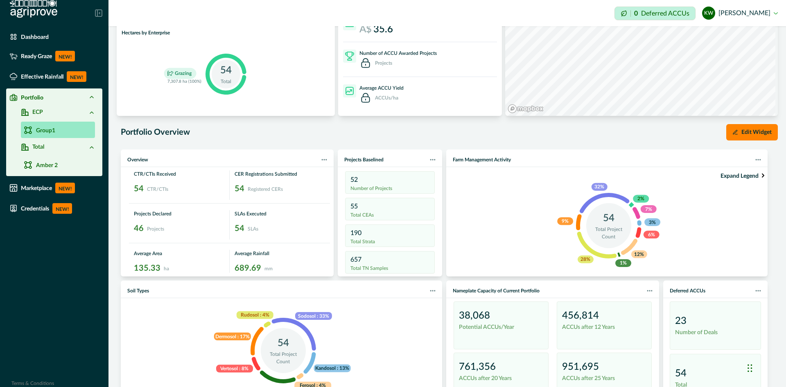 This screenshot has width=786, height=387. Describe the element at coordinates (35, 37) in the screenshot. I see `p: Dashboard` at that location.